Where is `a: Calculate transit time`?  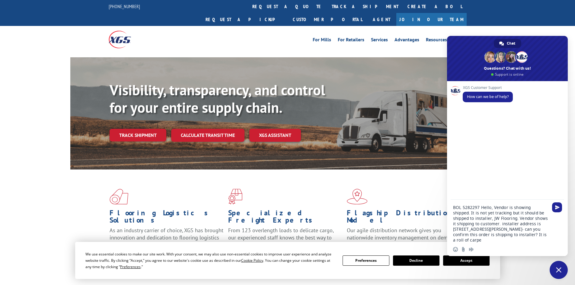
a: Calculate transit time is located at coordinates (208, 135).